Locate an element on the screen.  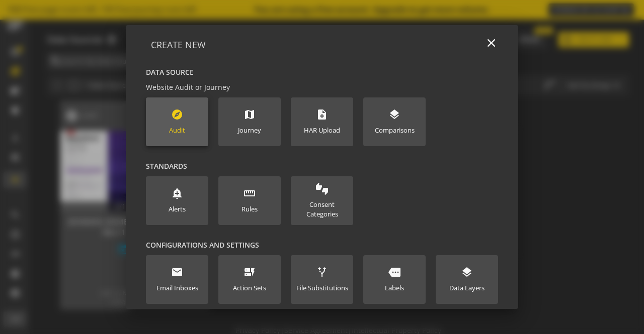
div: Journey is located at coordinates (250, 130).